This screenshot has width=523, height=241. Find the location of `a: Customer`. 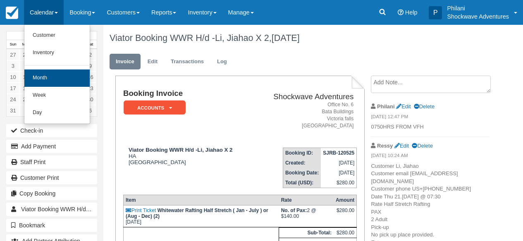

a: Customer is located at coordinates (57, 36).